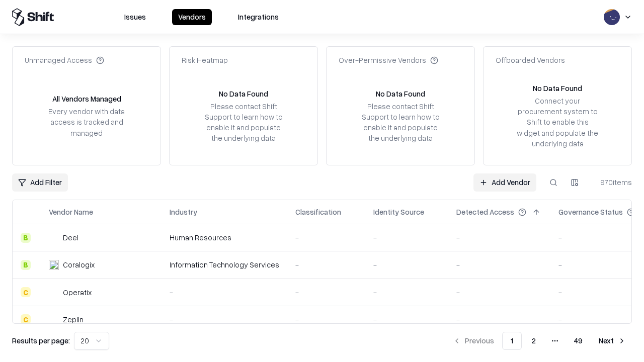 The image size is (644, 362). Describe the element at coordinates (73, 319) in the screenshot. I see `div: Zeplin` at that location.